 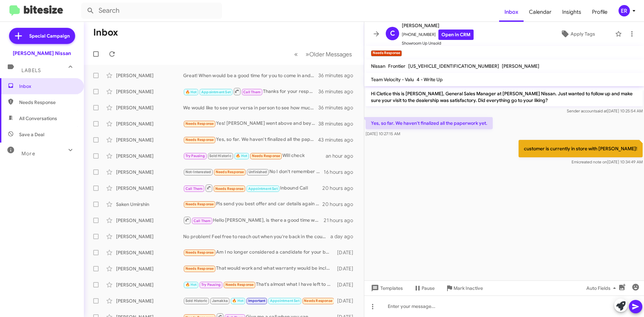 What do you see at coordinates (252, 188) in the screenshot?
I see `div: Inbound Call` at bounding box center [252, 188].